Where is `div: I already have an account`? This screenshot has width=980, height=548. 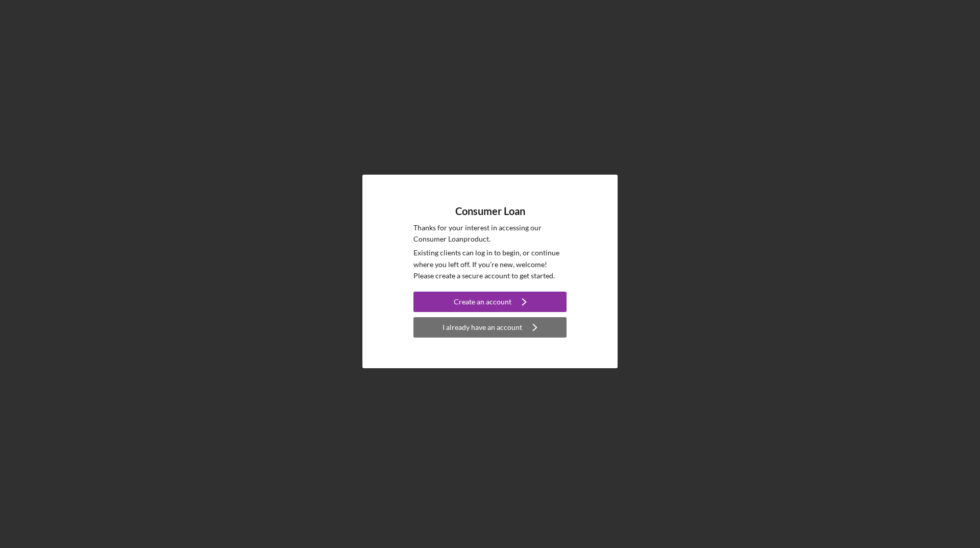
div: I already have an account is located at coordinates (482, 327).